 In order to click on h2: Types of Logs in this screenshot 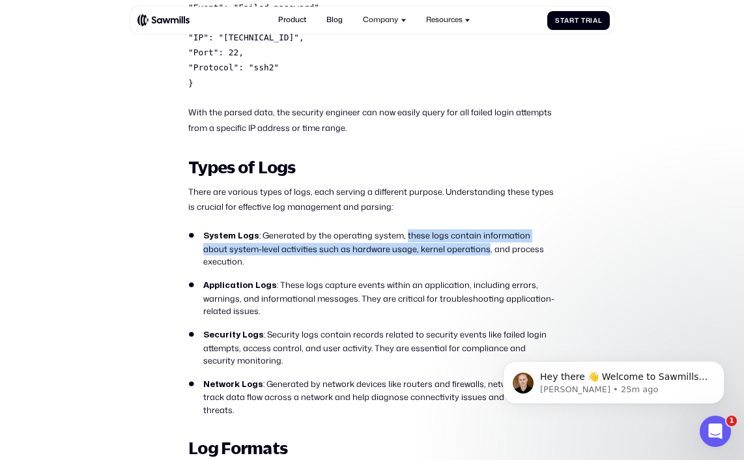, I will do `click(372, 167)`.